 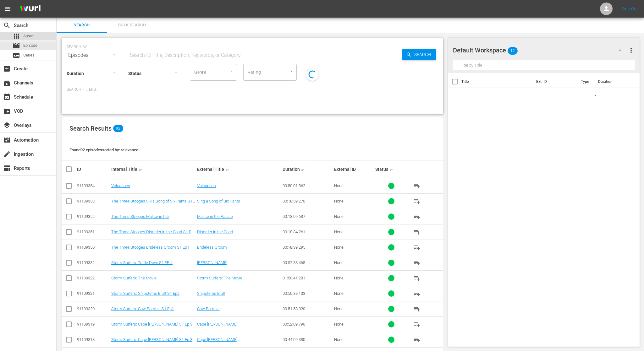 I want to click on th: Type, so click(x=585, y=82).